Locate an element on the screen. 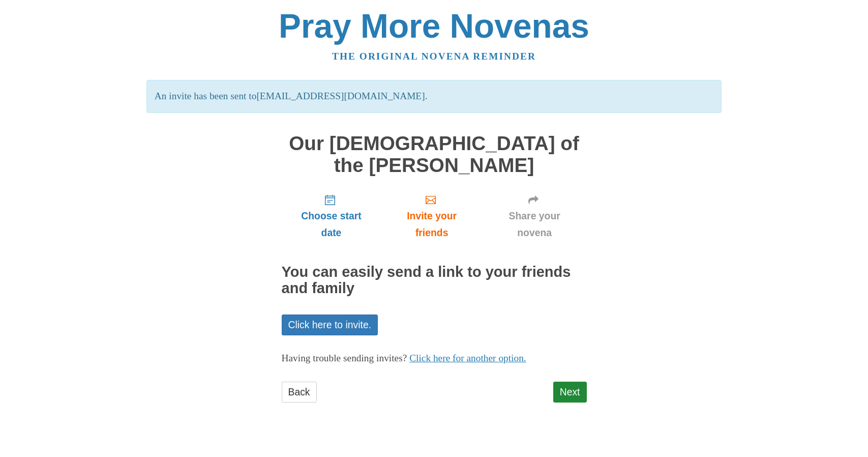 This screenshot has width=868, height=457. a: Share your novena is located at coordinates (534, 217).